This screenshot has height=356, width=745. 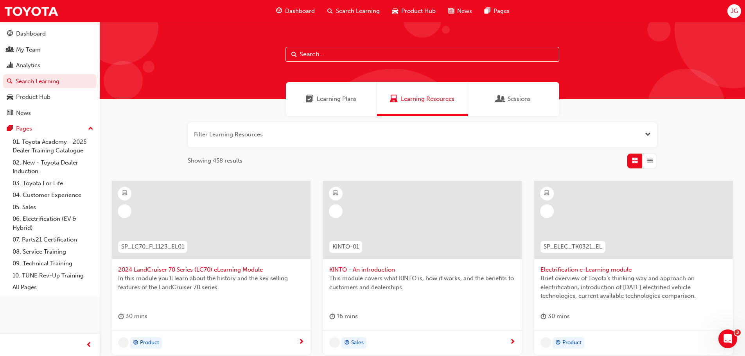 What do you see at coordinates (53, 183) in the screenshot?
I see `a: 03. Toyota For Life` at bounding box center [53, 183].